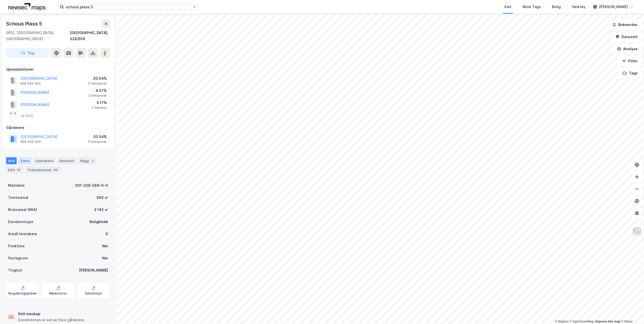 The height and width of the screenshot is (324, 644). I want to click on button: Analyse, so click(627, 49).